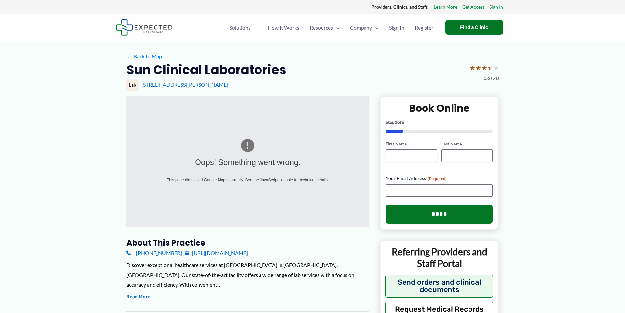 The height and width of the screenshot is (313, 625). Describe the element at coordinates (248, 162) in the screenshot. I see `div: Oops! Something went wrong.` at that location.